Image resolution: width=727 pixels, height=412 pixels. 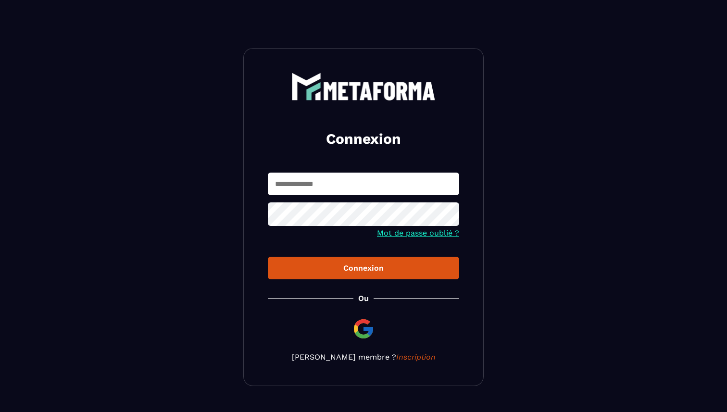 What do you see at coordinates (418, 233) in the screenshot?
I see `a: Mot de passe oublié ?` at bounding box center [418, 233].